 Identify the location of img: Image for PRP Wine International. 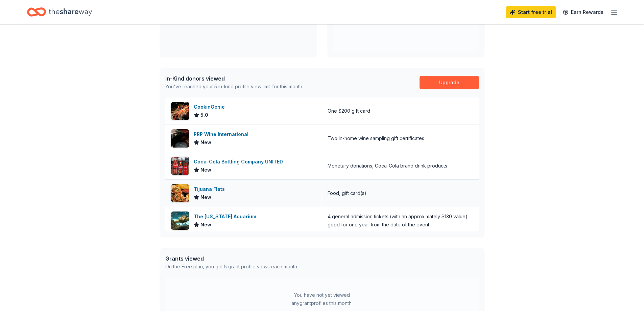
(181, 138).